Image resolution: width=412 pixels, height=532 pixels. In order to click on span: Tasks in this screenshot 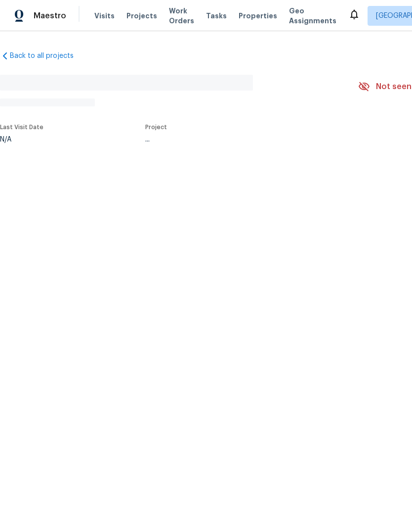, I will do `click(216, 16)`.